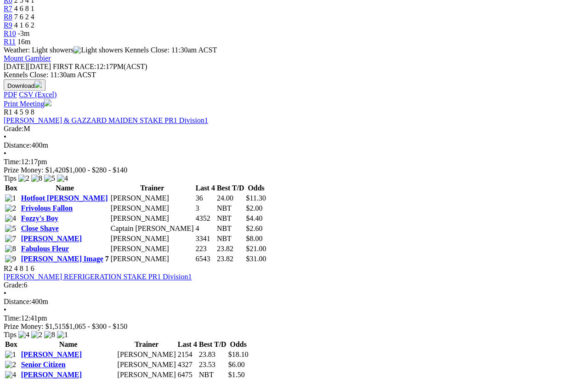  What do you see at coordinates (239, 354) in the screenshot?
I see `span: $18.10` at bounding box center [239, 354].